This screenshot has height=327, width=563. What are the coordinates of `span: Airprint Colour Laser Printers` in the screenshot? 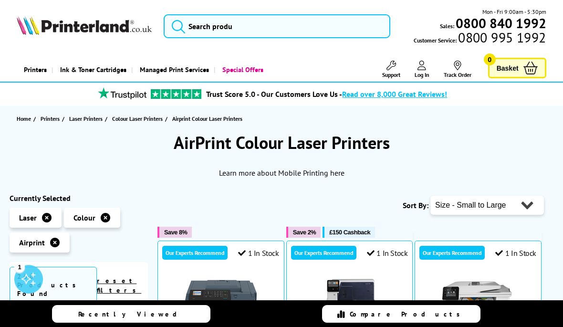 It's located at (207, 118).